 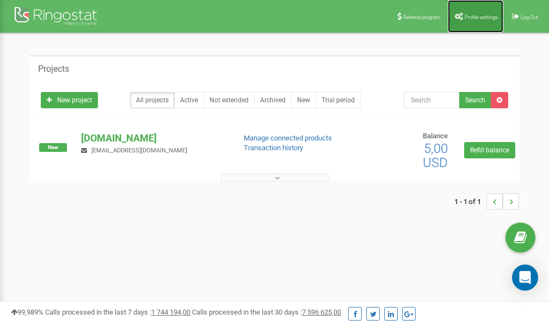 What do you see at coordinates (529, 17) in the screenshot?
I see `span: Log Out` at bounding box center [529, 17].